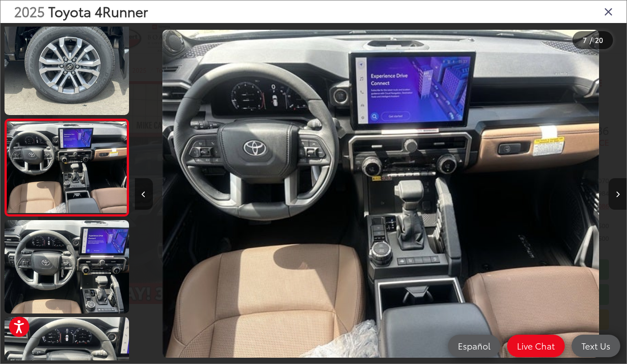 The image size is (627, 364). What do you see at coordinates (618, 194) in the screenshot?
I see `button: Next image` at bounding box center [618, 194].